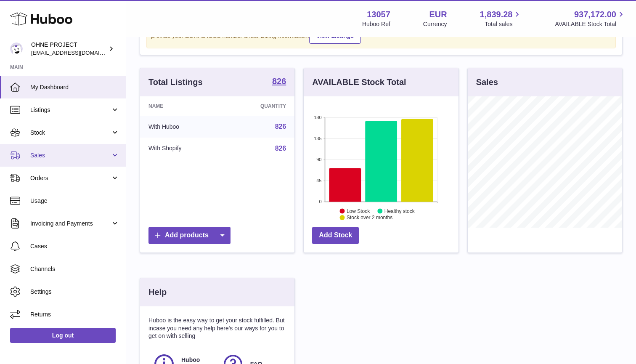 This screenshot has height=364, width=636. I want to click on h3: AVAILABLE Stock Total, so click(359, 82).